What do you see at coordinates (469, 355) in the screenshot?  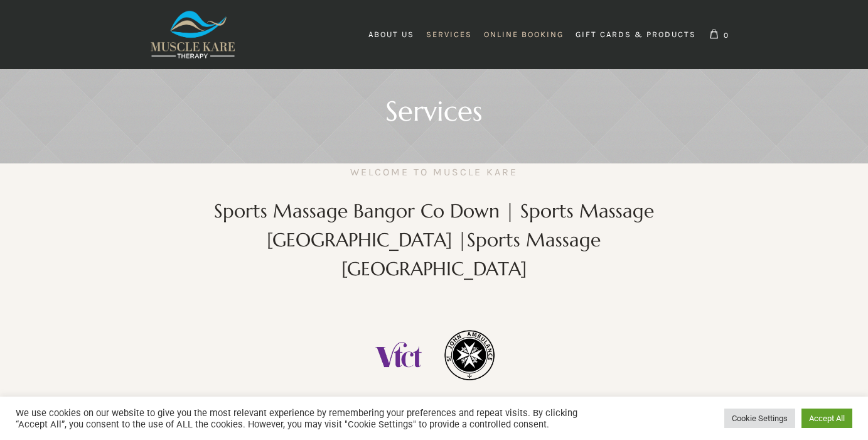 I see `img: St Johns Ambulance` at bounding box center [469, 355].